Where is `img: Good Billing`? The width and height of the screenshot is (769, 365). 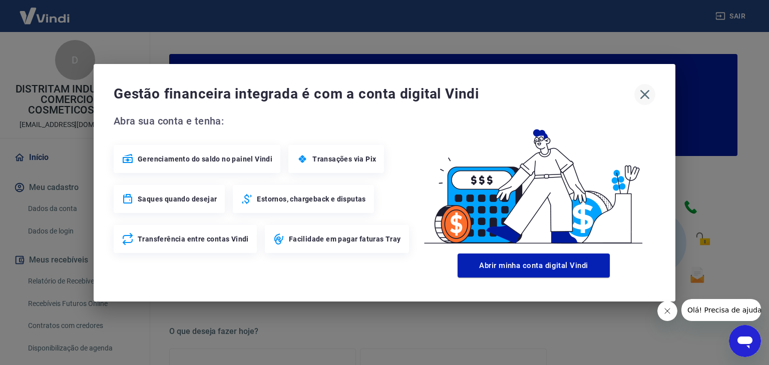
img: Good Billing is located at coordinates (533, 181).